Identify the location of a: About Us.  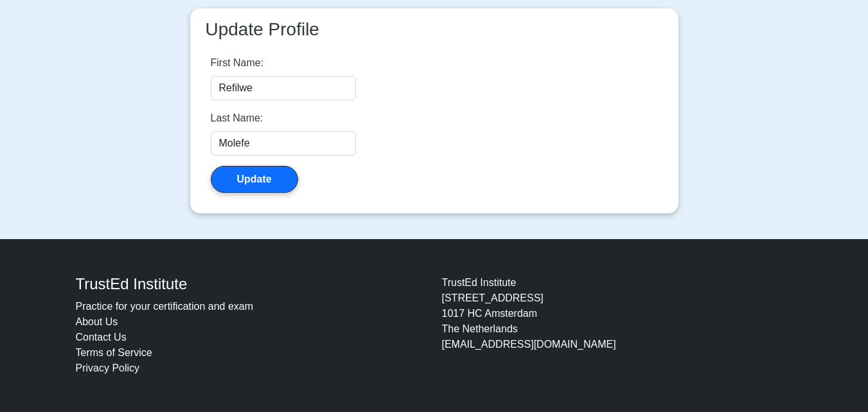
(97, 321).